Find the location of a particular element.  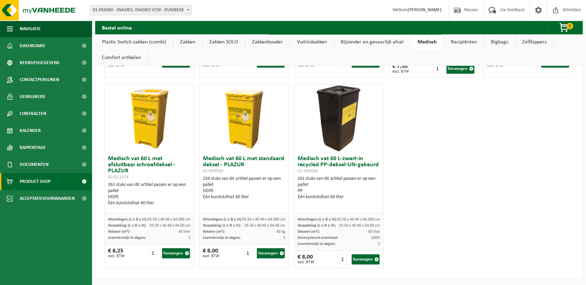

a: Plastic Switch zakken (combi) is located at coordinates (134, 42).